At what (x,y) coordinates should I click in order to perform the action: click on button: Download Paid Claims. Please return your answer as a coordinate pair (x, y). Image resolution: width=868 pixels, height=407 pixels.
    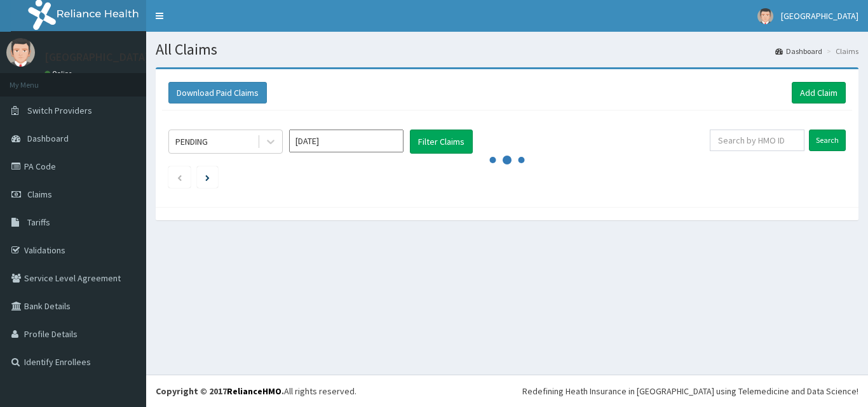
    Looking at the image, I should click on (217, 92).